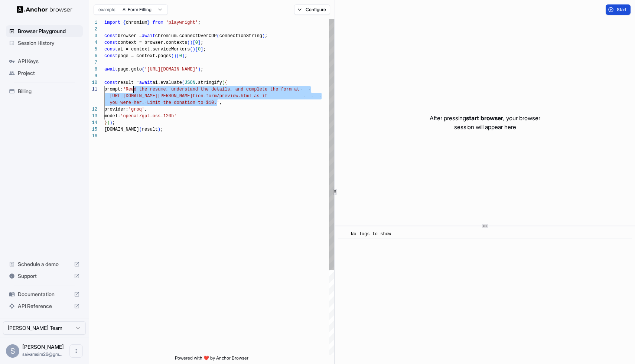 This screenshot has width=635, height=364. I want to click on div: API Reference, so click(44, 306).